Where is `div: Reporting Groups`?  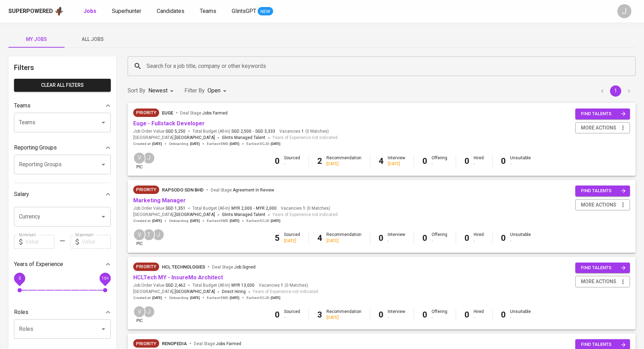
div: Reporting Groups is located at coordinates (63, 148).